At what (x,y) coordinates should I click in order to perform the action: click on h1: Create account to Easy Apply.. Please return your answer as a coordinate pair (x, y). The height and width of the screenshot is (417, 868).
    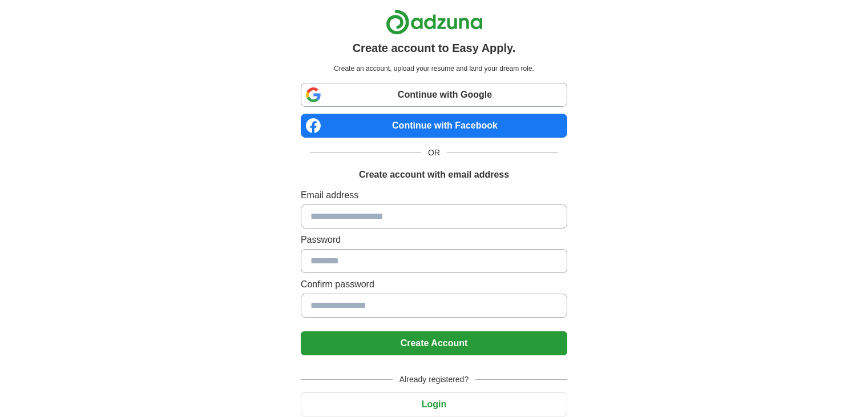
    Looking at the image, I should click on (434, 48).